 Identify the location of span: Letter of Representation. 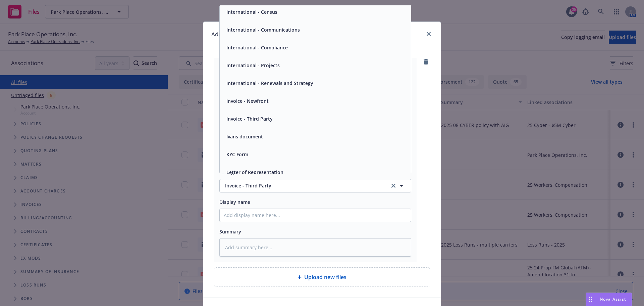
(255, 172).